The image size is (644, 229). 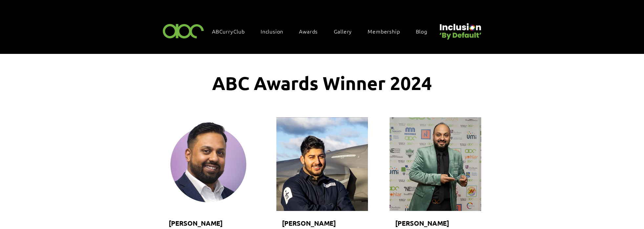 I want to click on div: Inclusion, so click(x=275, y=31).